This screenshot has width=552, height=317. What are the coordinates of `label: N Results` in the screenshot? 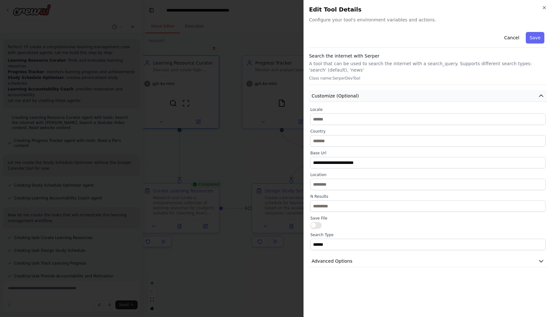 It's located at (428, 197).